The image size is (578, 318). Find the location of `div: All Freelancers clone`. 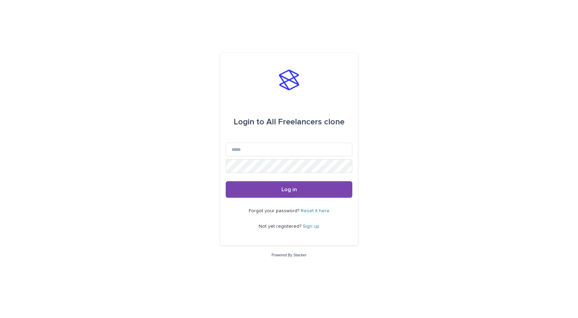

div: All Freelancers clone is located at coordinates (289, 122).